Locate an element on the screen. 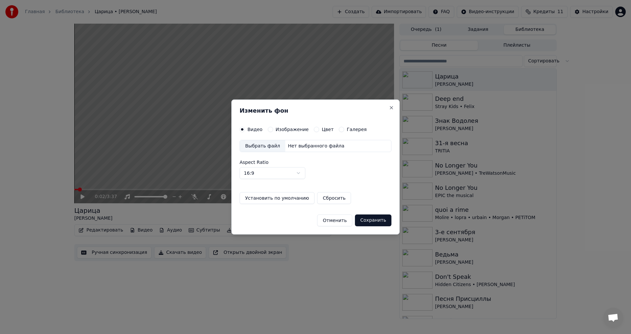  div: Выбрать файл is located at coordinates (262, 146).